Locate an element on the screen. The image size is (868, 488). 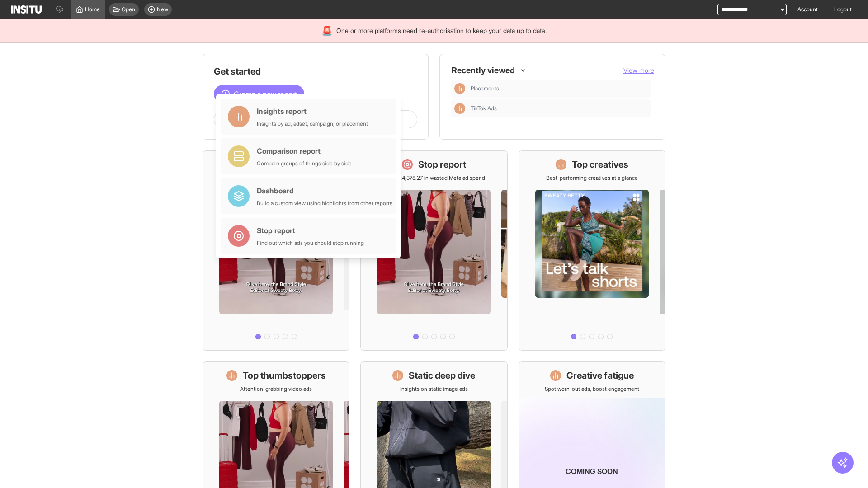
p: Best-performing creatives at a glance is located at coordinates (592, 178).